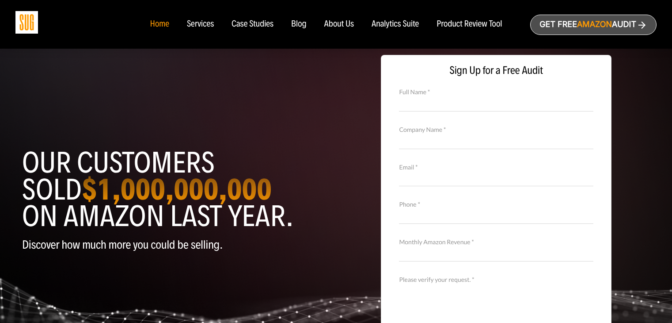 The height and width of the screenshot is (323, 672). Describe the element at coordinates (469, 24) in the screenshot. I see `a: Product Review Tool` at that location.